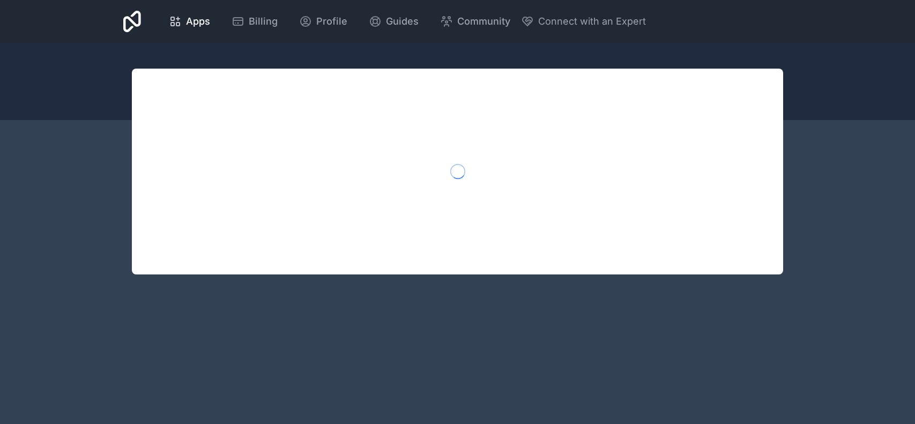 The image size is (915, 424). Describe the element at coordinates (592, 21) in the screenshot. I see `span: Connect with an Expert` at that location.